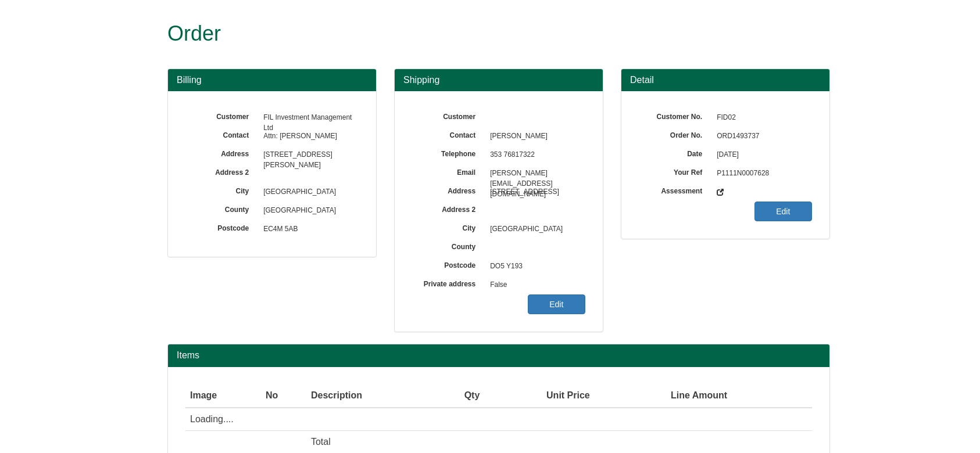 Image resolution: width=980 pixels, height=453 pixels. I want to click on th: Image, so click(223, 396).